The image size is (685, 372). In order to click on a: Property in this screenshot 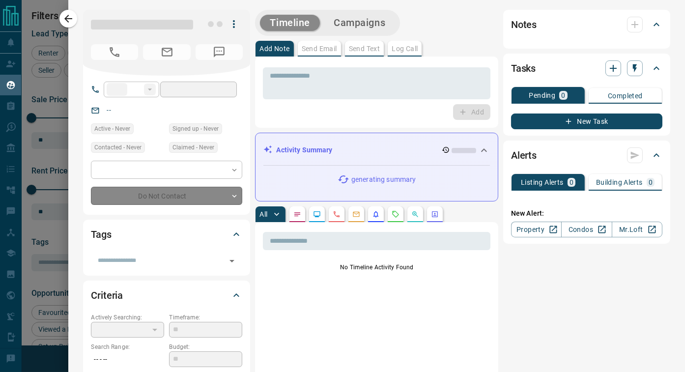, I will do `click(536, 229)`.